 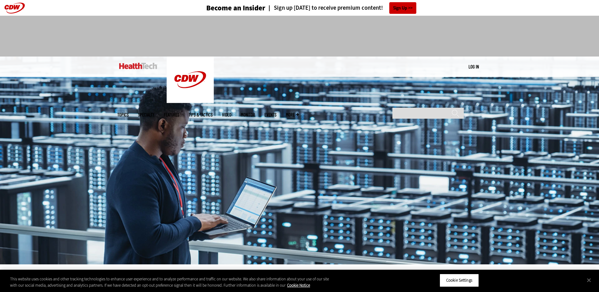 What do you see at coordinates (270, 115) in the screenshot?
I see `a: Events` at bounding box center [270, 115].